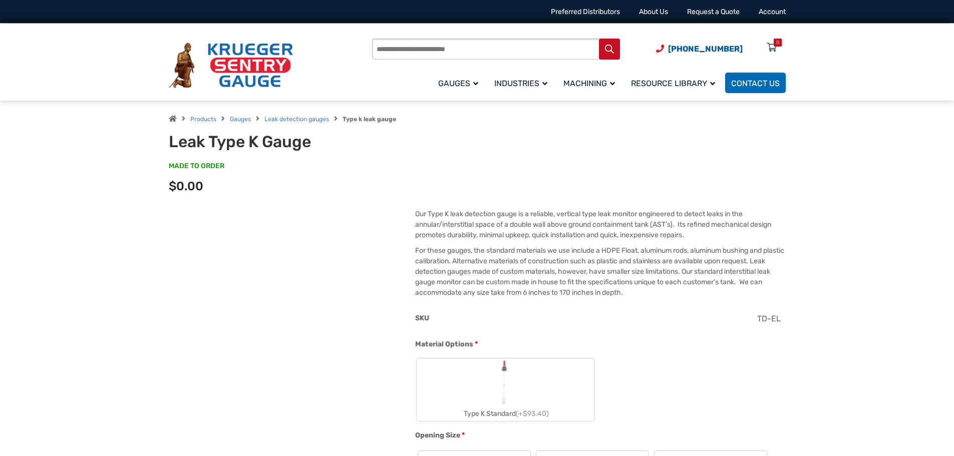 The image size is (954, 456). What do you see at coordinates (653, 12) in the screenshot?
I see `a: About Us` at bounding box center [653, 12].